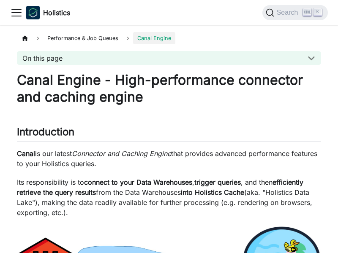 This screenshot has height=253, width=338. Describe the element at coordinates (169, 134) in the screenshot. I see `h2: Introduction` at that location.